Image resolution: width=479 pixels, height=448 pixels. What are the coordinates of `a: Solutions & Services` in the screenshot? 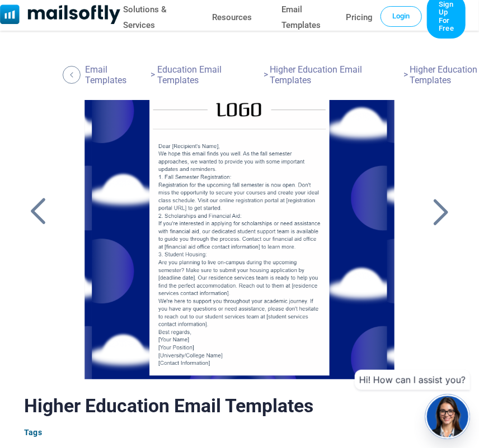 It's located at (152, 18).